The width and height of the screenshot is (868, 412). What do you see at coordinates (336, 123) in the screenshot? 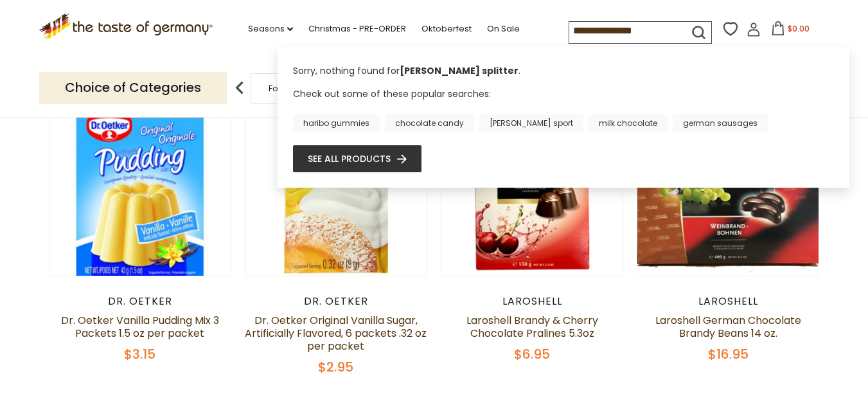
I see `a: haribo gummies` at bounding box center [336, 123].